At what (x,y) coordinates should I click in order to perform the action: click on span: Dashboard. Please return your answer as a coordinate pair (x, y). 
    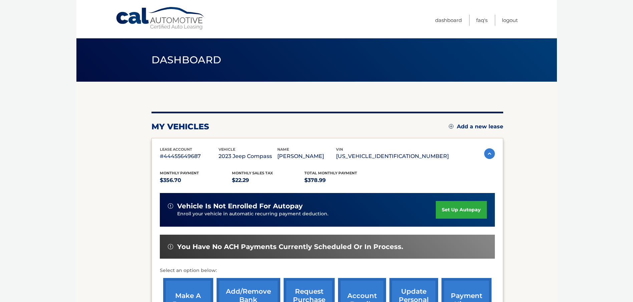
    Looking at the image, I should click on (187, 60).